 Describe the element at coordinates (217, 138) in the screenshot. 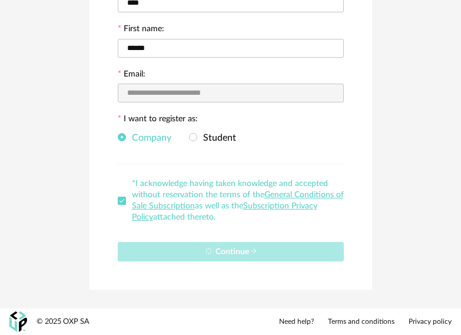

I see `span: Student` at that location.